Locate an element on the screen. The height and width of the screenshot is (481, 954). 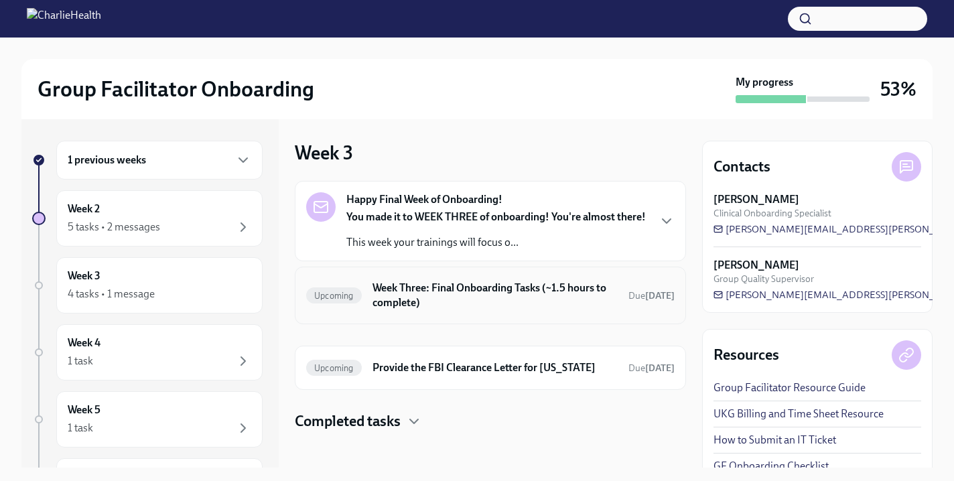
span: Clinical Onboarding Specialist is located at coordinates (773, 213).